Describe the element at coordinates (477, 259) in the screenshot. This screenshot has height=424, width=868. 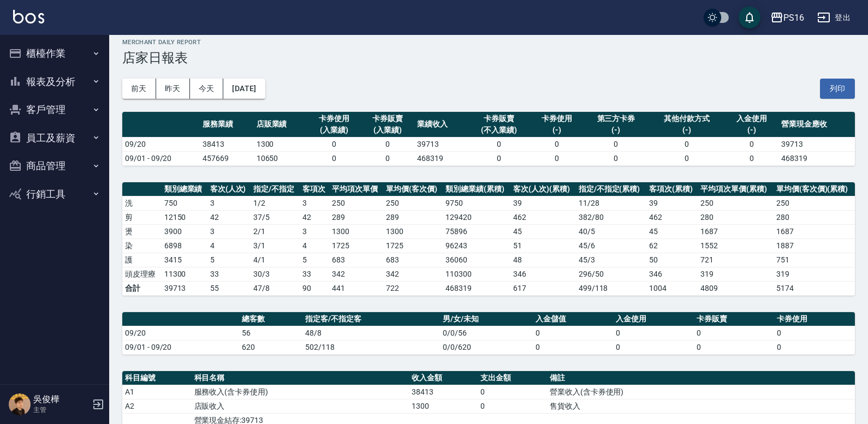
I see `td: 36060` at that location.